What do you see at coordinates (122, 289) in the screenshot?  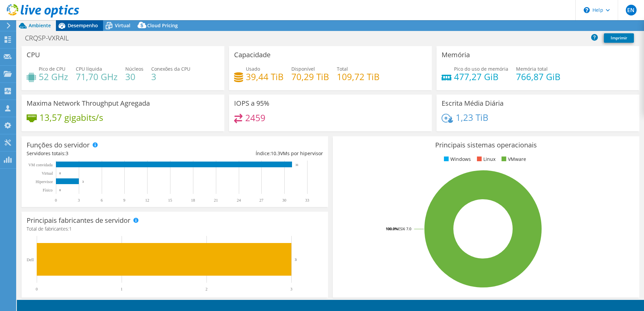 I see `text: 1` at bounding box center [122, 289].